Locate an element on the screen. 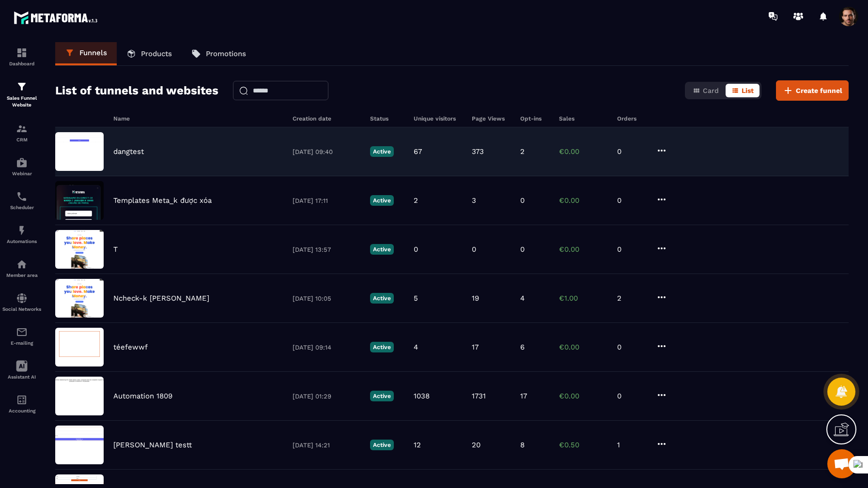 The height and width of the screenshot is (488, 868). span: List is located at coordinates (747, 90).